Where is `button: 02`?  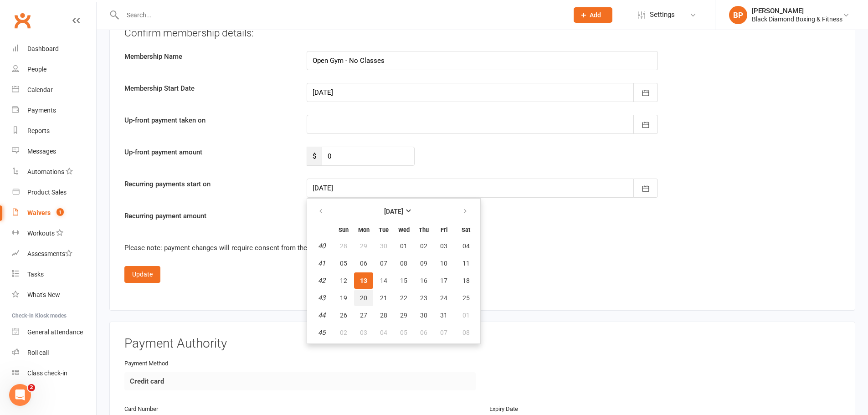 button: 02 is located at coordinates (424, 247).